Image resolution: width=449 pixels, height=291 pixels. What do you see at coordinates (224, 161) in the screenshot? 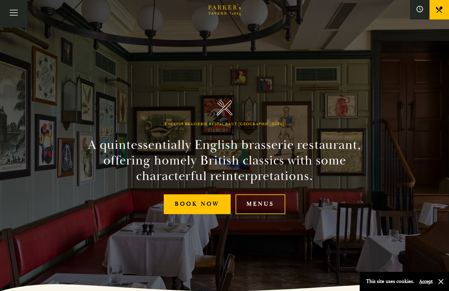
I see `h2: A quintessentially English brasserie restaurant, offering homely British classics with some chara...` at bounding box center [224, 161].